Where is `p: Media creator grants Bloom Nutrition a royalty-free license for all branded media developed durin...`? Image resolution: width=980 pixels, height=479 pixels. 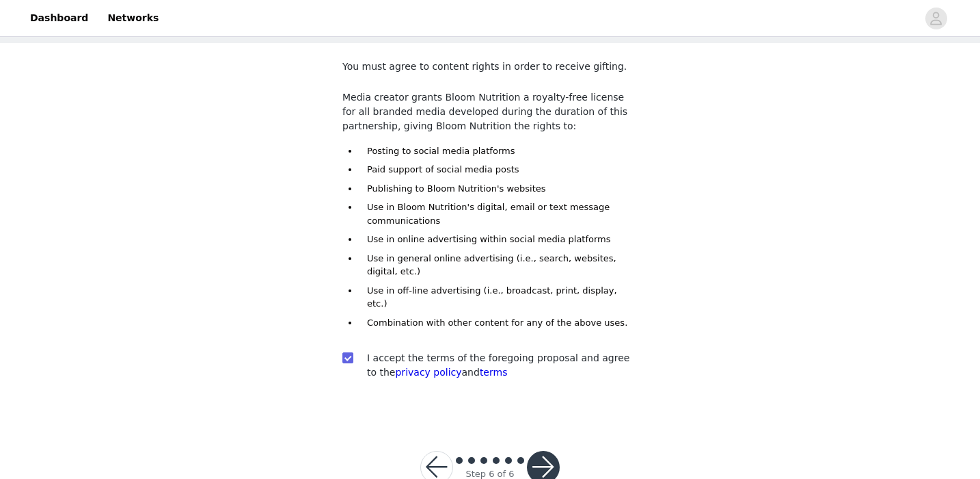
p: Media creator grants Bloom Nutrition a royalty-free license for all branded media developed durin... is located at coordinates (490, 111).